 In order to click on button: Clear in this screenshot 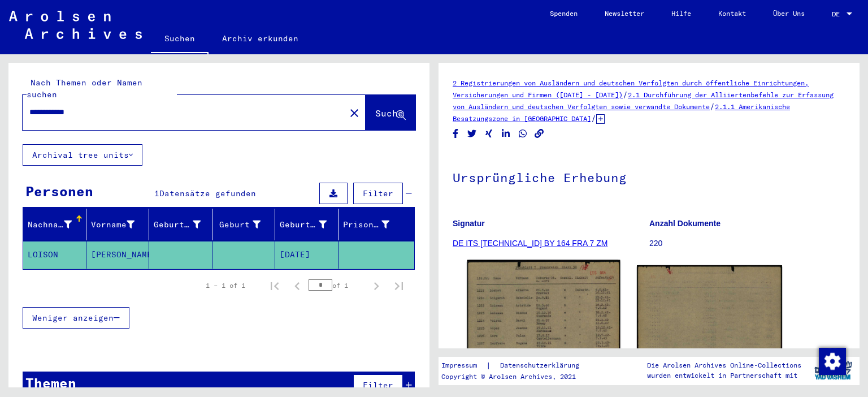, I will do `click(354, 113)`.